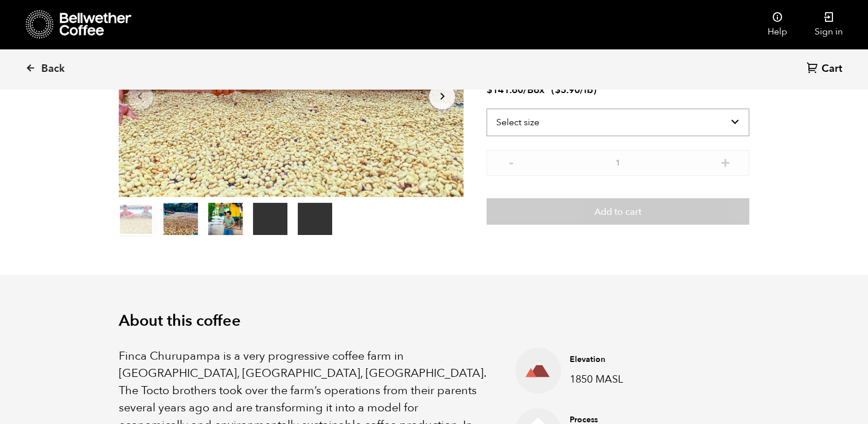 The height and width of the screenshot is (424, 868). I want to click on bdi: 5.90, so click(567, 90).